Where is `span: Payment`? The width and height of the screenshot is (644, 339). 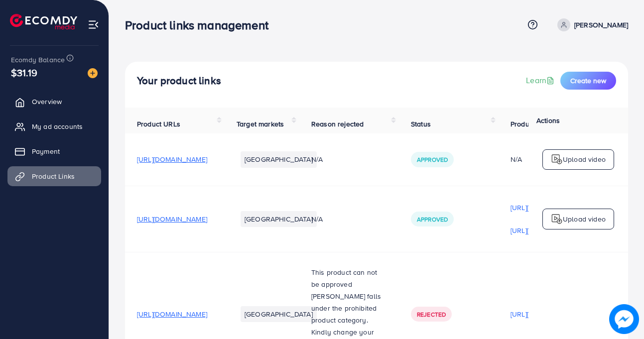 span: Payment is located at coordinates (46, 151).